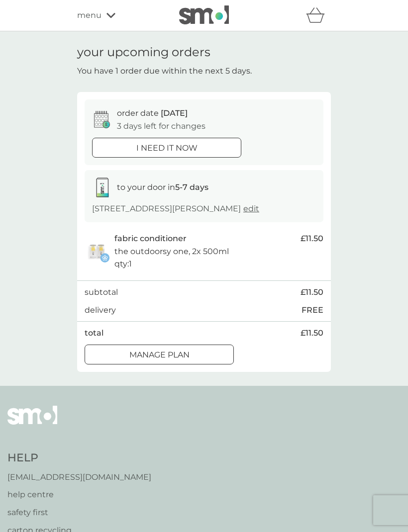 The image size is (408, 532). Describe the element at coordinates (101, 293) in the screenshot. I see `p: subtotal` at that location.